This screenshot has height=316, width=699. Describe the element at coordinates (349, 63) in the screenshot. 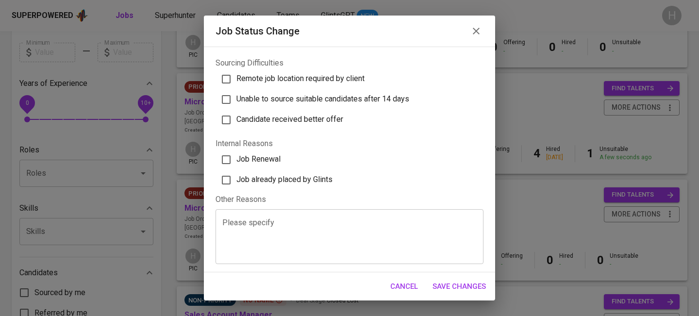

I see `p: Sourcing Difficulties` at that location.